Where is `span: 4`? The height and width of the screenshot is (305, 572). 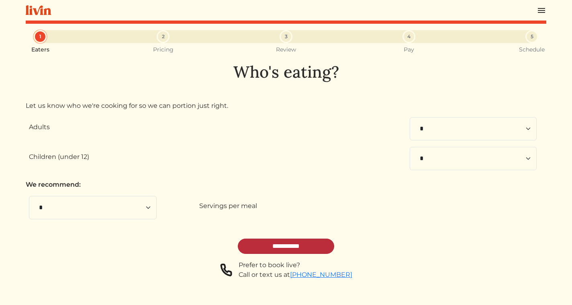 span: 4 is located at coordinates (409, 37).